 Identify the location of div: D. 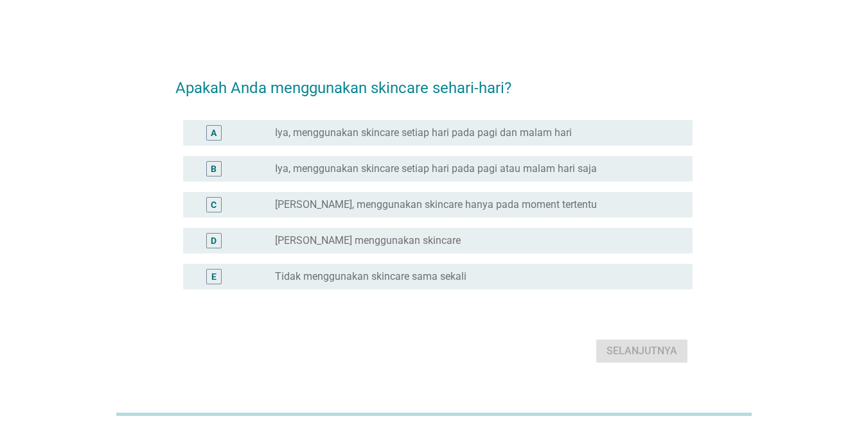
(213, 241).